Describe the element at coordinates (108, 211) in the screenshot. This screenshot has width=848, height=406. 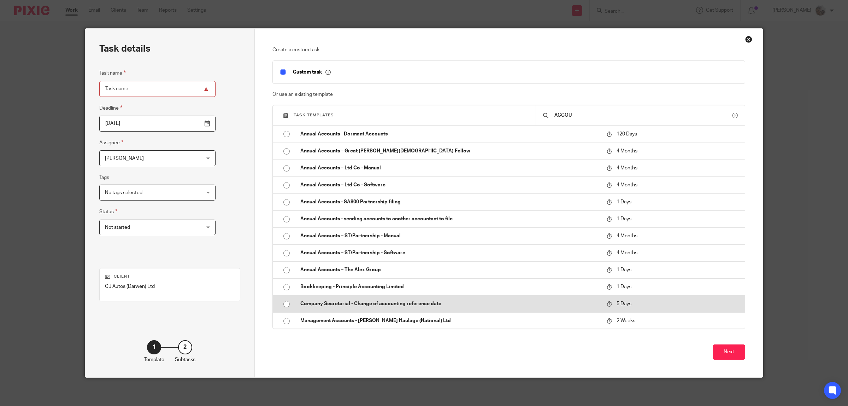
I see `label: Status` at that location.